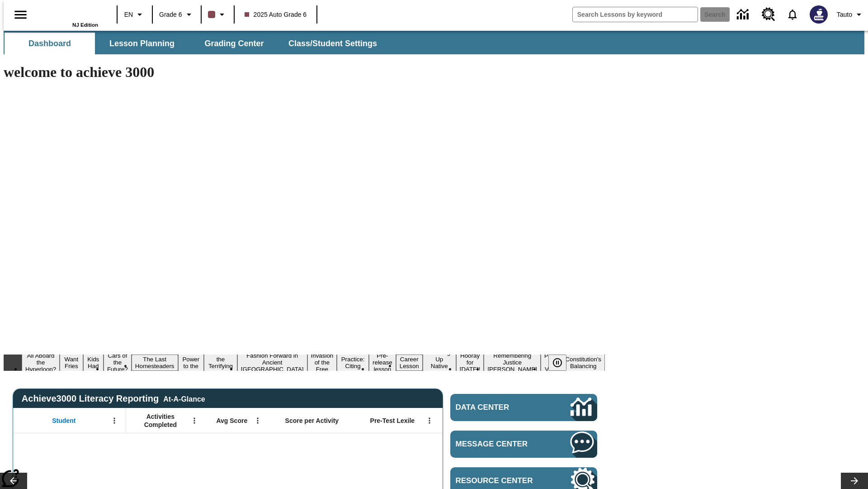 The width and height of the screenshot is (868, 489). What do you see at coordinates (409, 363) in the screenshot?
I see `button: Slide 12 Career Lesson` at bounding box center [409, 363].